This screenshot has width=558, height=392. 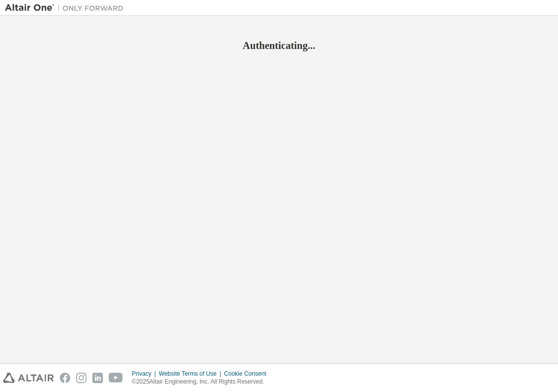 I want to click on img: youtube.svg, so click(x=116, y=377).